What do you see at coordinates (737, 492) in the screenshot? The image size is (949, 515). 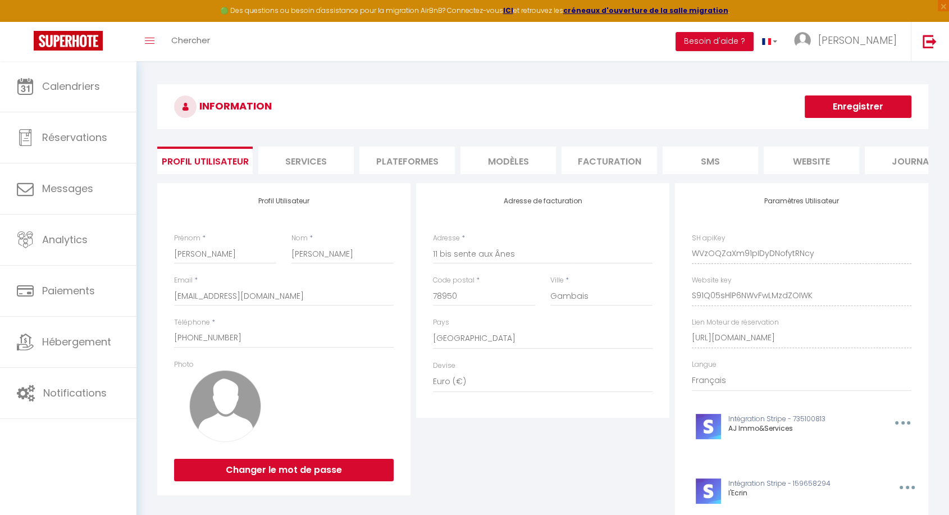 I see `span: l'Ecrin` at bounding box center [737, 492].